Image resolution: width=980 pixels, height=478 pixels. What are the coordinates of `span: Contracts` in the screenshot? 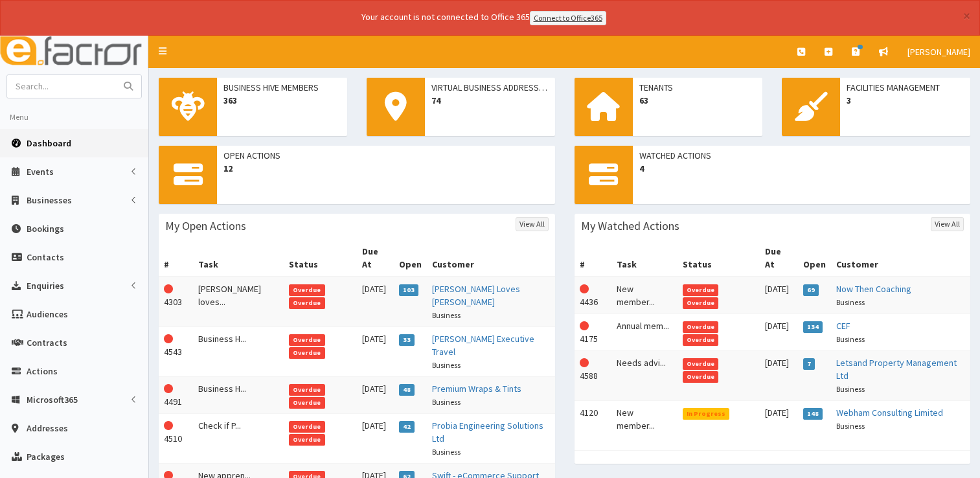 It's located at (47, 343).